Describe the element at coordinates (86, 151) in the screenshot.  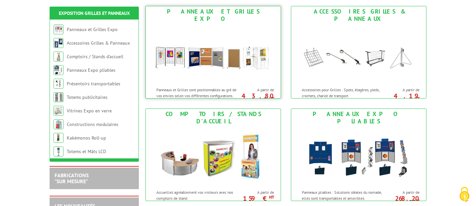
I see `a: Totems et Mâts LCD` at that location.